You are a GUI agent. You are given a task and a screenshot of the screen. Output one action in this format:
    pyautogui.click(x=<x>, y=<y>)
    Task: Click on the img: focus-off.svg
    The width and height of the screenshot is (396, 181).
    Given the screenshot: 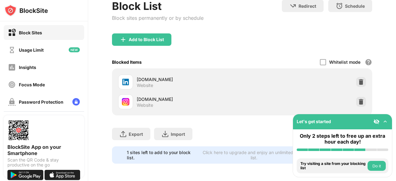 What is the action you would take?
    pyautogui.click(x=12, y=84)
    